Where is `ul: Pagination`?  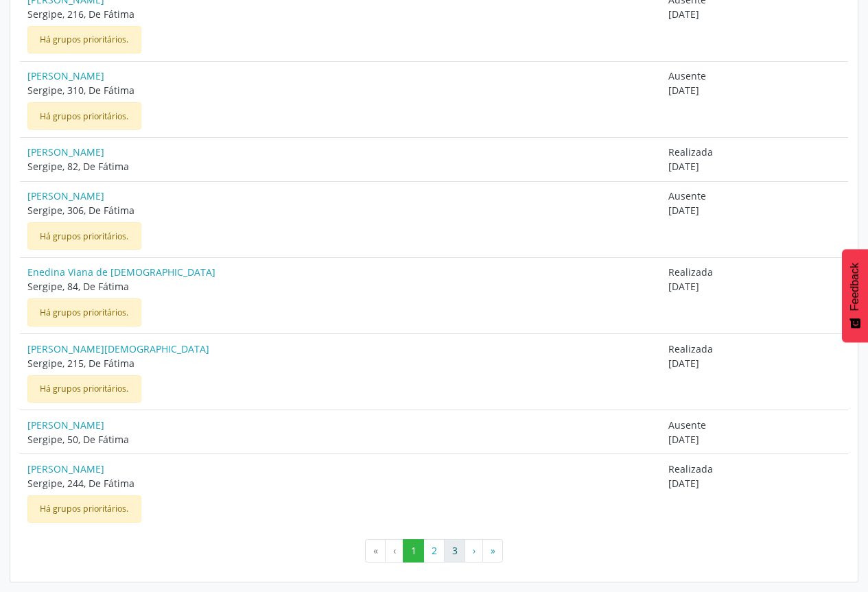 ul: Pagination is located at coordinates (434, 551).